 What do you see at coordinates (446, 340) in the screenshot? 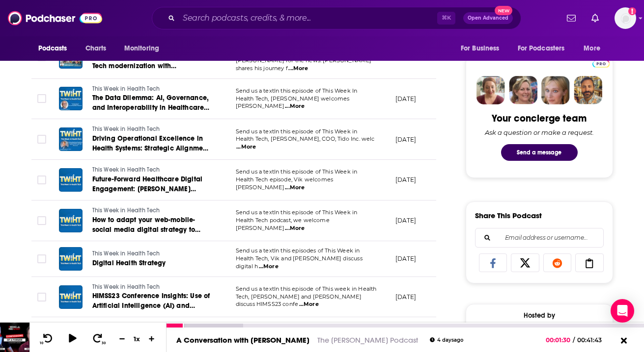
I see `div: 4 days ago` at bounding box center [446, 340].